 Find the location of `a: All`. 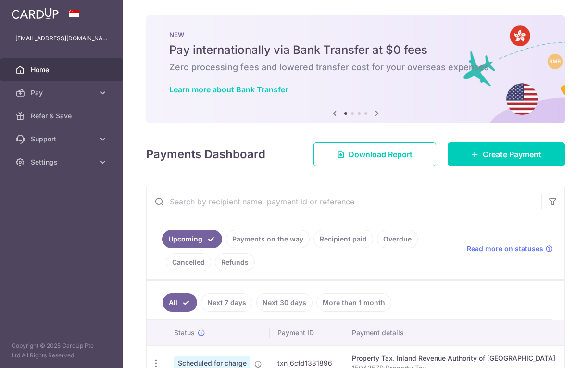

a: All is located at coordinates (180, 303).